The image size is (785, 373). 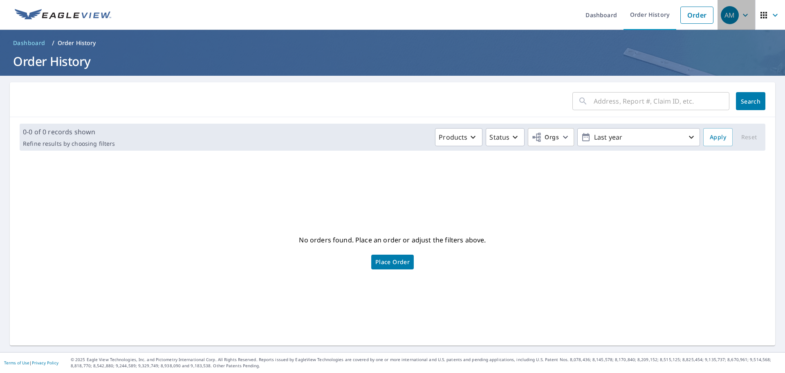 What do you see at coordinates (751, 101) in the screenshot?
I see `button: Search` at bounding box center [751, 101].